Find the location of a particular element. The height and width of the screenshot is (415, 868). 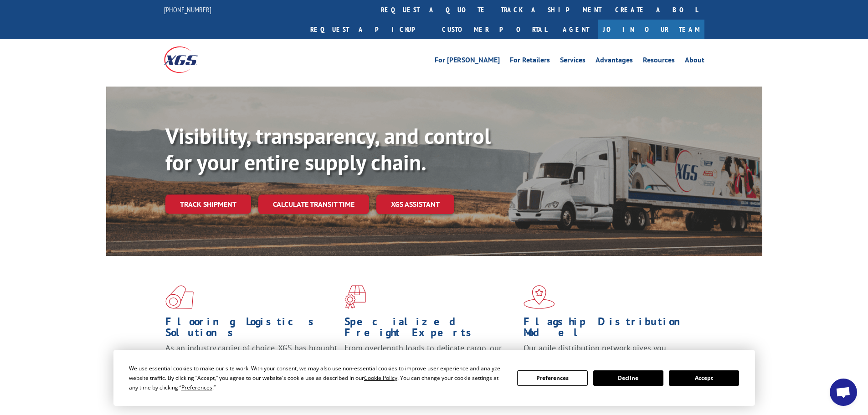

a: For Retailers is located at coordinates (530, 61).